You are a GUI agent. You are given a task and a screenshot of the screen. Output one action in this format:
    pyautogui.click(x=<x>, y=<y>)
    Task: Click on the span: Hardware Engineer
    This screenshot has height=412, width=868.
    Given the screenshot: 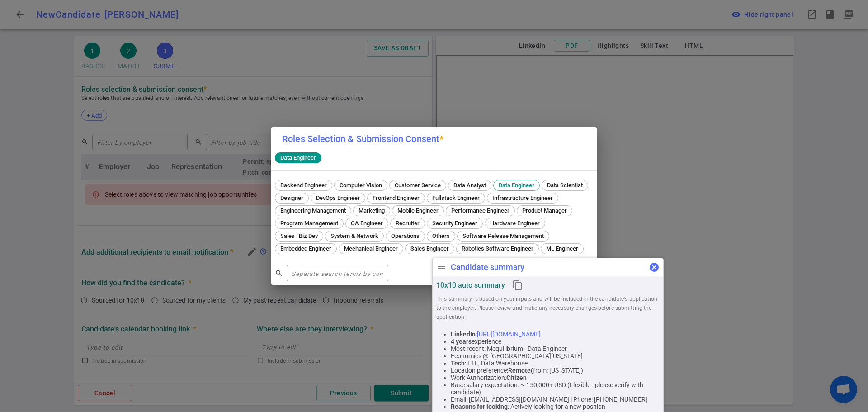 What is the action you would take?
    pyautogui.click(x=515, y=223)
    